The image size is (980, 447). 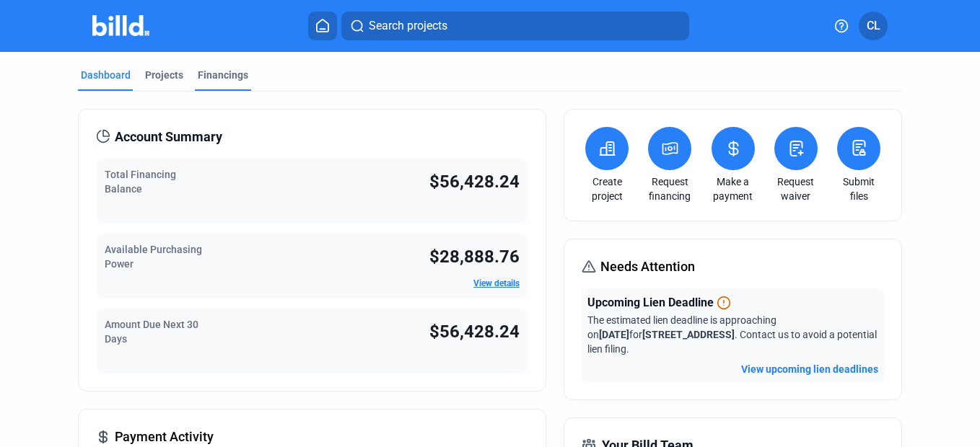 What do you see at coordinates (516, 26) in the screenshot?
I see `button: Search projects` at bounding box center [516, 26].